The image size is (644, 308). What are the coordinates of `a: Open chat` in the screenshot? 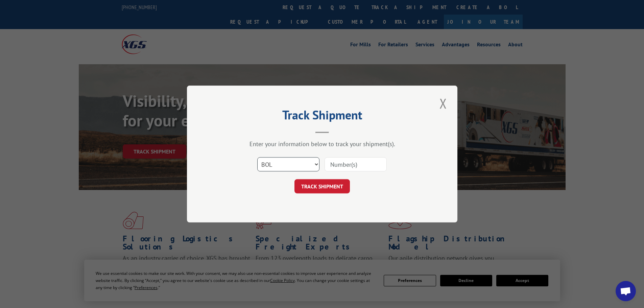 It's located at (626, 291).